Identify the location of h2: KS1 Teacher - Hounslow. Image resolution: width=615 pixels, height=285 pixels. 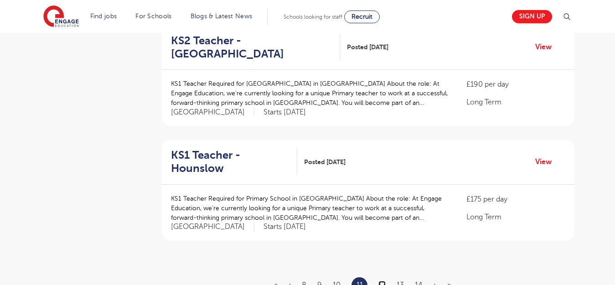
(230, 162).